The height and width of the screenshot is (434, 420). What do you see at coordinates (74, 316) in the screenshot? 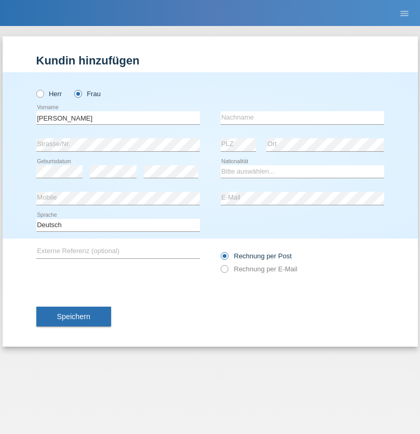
I see `button: Speichern` at bounding box center [74, 316].